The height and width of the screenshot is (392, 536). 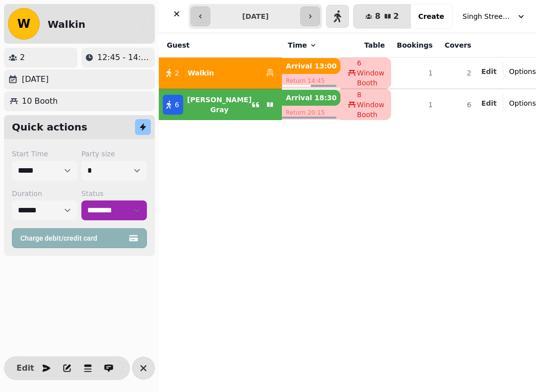 What do you see at coordinates (302, 46) in the screenshot?
I see `button: Time` at bounding box center [302, 46].